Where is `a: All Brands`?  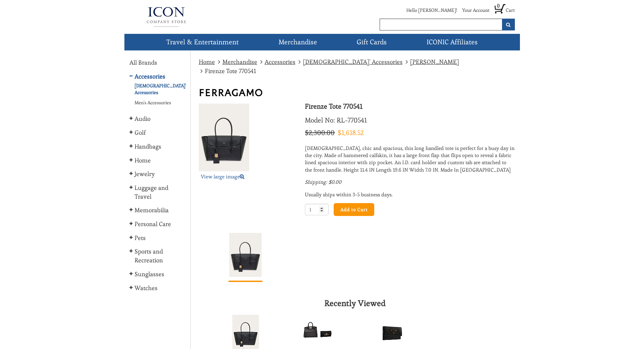 a: All Brands is located at coordinates (144, 63).